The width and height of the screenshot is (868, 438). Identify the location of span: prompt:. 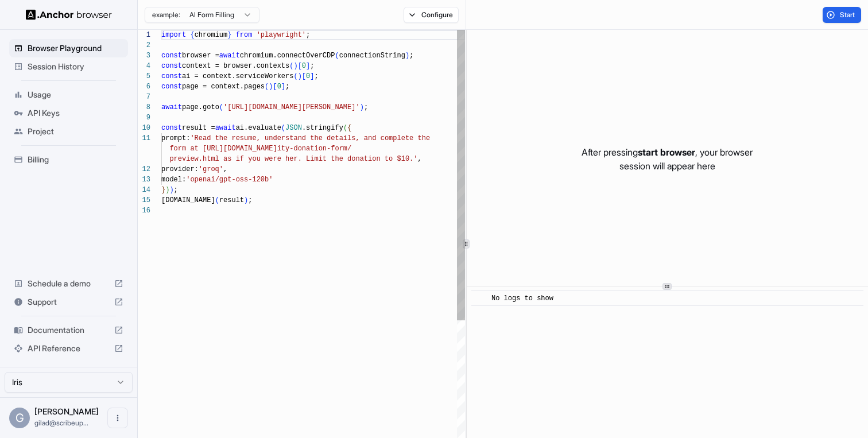
(176, 139).